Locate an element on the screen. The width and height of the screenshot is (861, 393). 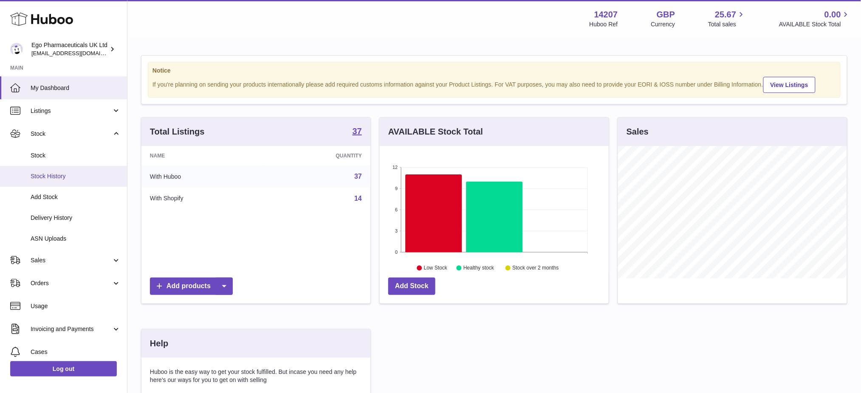
p: Huboo is the easy way to get your stock fulfilled. But incase you need any help here's our ways f... is located at coordinates (256, 376).